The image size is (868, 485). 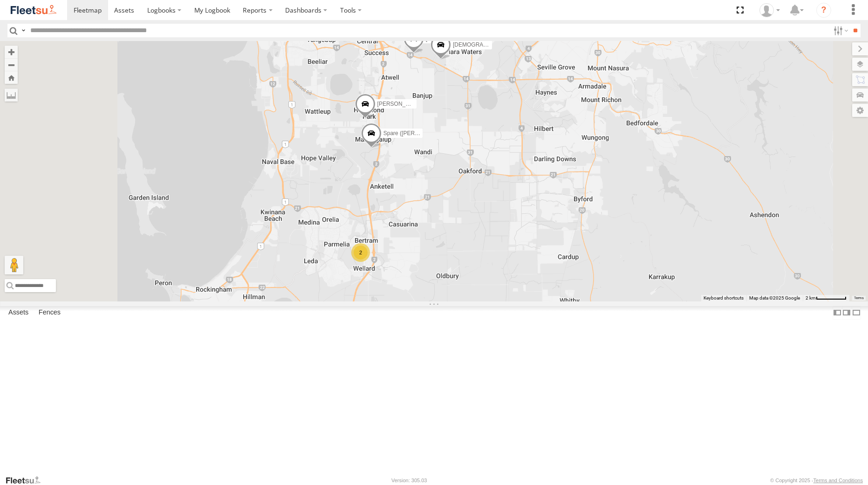 I want to click on button: Zoom in, so click(x=11, y=52).